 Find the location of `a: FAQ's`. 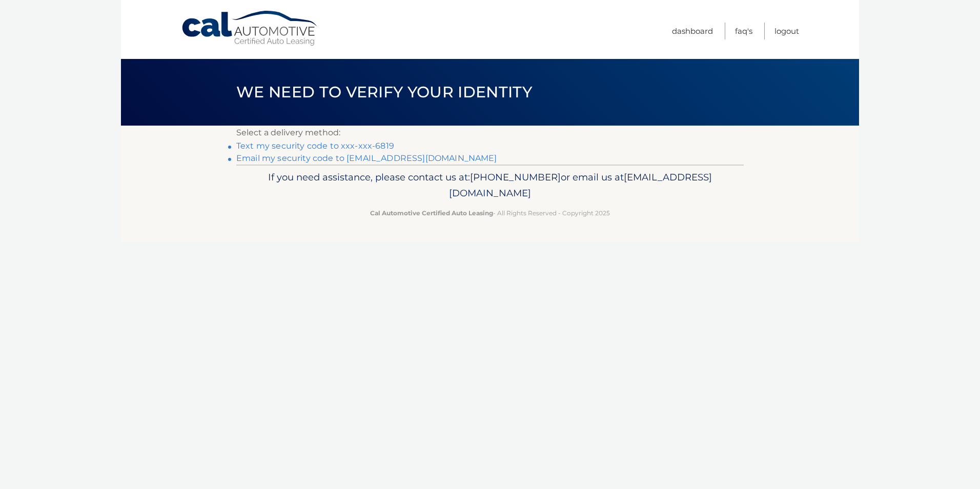

a: FAQ's is located at coordinates (744, 31).